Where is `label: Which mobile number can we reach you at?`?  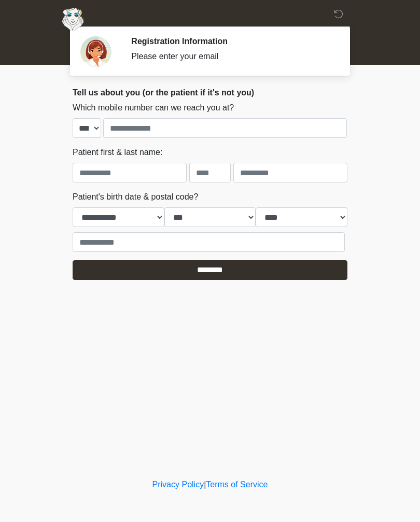
label: Which mobile number can we reach you at? is located at coordinates (153, 108).